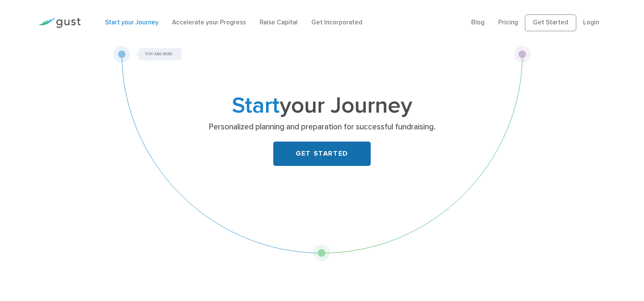  I want to click on a: Blog, so click(478, 23).